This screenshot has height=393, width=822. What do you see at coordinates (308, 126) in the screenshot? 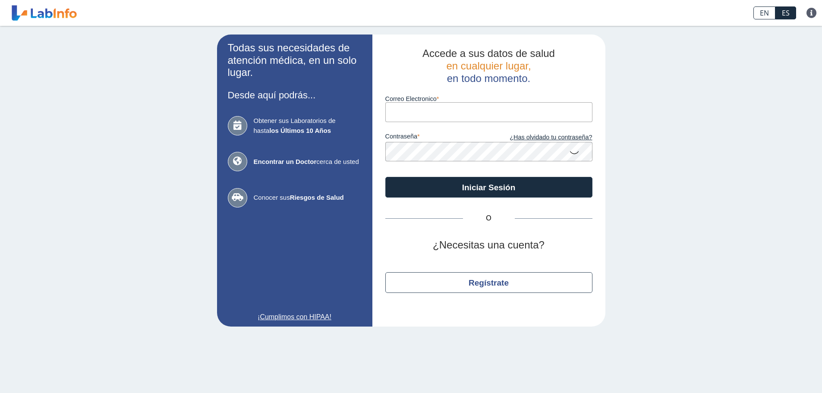
I see `span: Obtener sus Laboratorios de hasta` at bounding box center [308, 126].